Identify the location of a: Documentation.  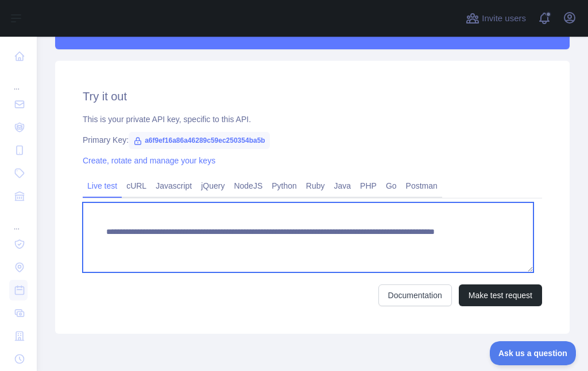
(415, 296).